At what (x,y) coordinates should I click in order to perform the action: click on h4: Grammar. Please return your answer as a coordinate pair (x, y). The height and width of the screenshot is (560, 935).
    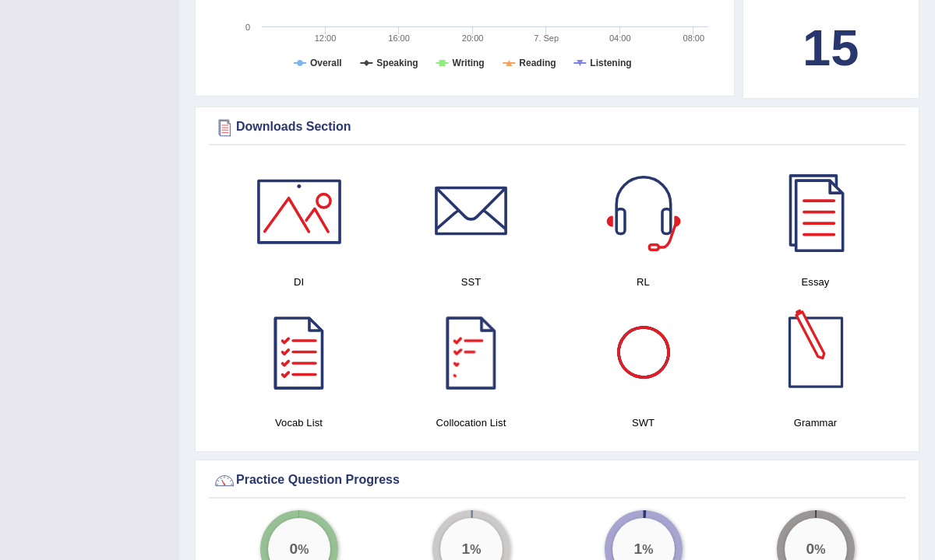
    Looking at the image, I should click on (815, 423).